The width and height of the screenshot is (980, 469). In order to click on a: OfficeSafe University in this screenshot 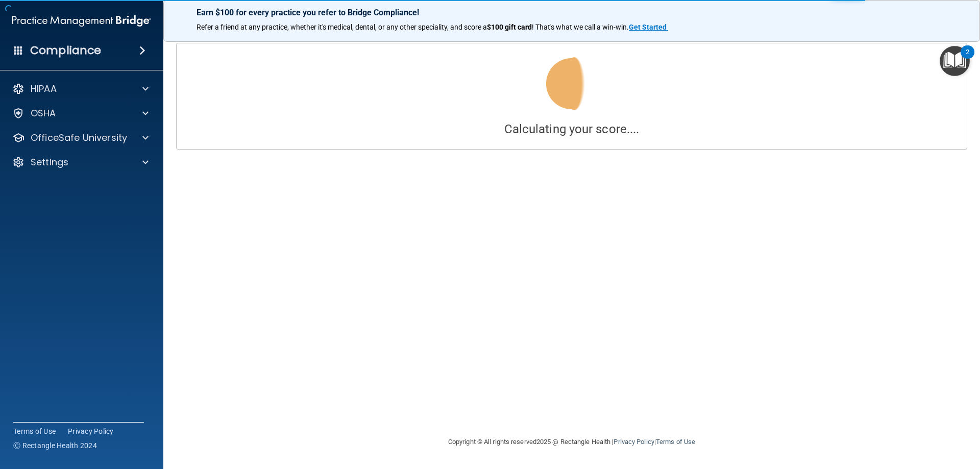, I will do `click(80, 138)`.